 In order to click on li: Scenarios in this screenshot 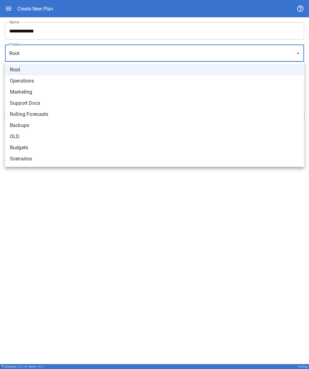, I will do `click(155, 159)`.